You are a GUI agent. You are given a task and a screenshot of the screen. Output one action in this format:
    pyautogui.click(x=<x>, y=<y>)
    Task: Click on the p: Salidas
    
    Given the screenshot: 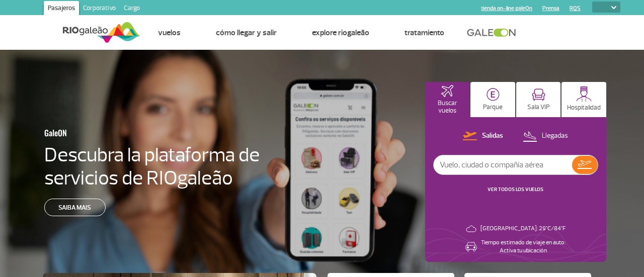 What is the action you would take?
    pyautogui.click(x=492, y=136)
    